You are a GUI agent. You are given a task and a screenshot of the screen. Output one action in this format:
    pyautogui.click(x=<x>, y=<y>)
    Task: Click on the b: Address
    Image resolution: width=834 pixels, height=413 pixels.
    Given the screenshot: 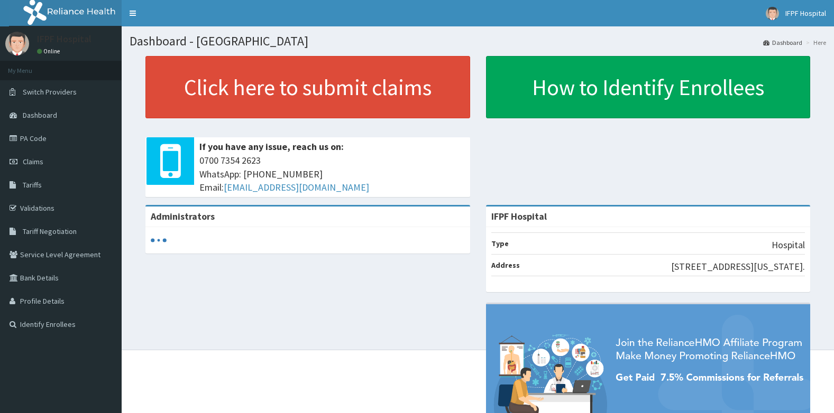 What is the action you would take?
    pyautogui.click(x=505, y=265)
    